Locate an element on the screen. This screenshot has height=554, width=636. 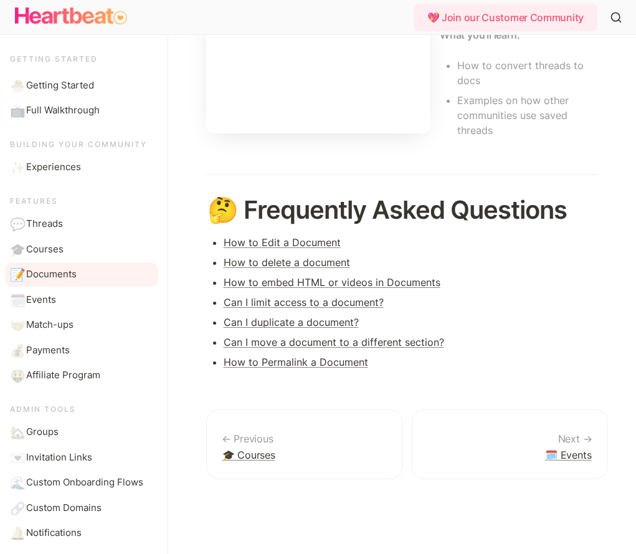
span: Admin Tools is located at coordinates (43, 409).